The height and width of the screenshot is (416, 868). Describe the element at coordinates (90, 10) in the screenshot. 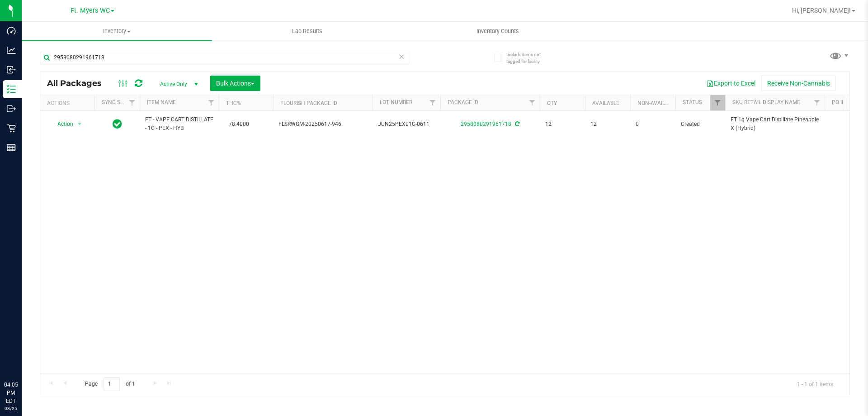

I see `span: Ft. Myers WC` at that location.